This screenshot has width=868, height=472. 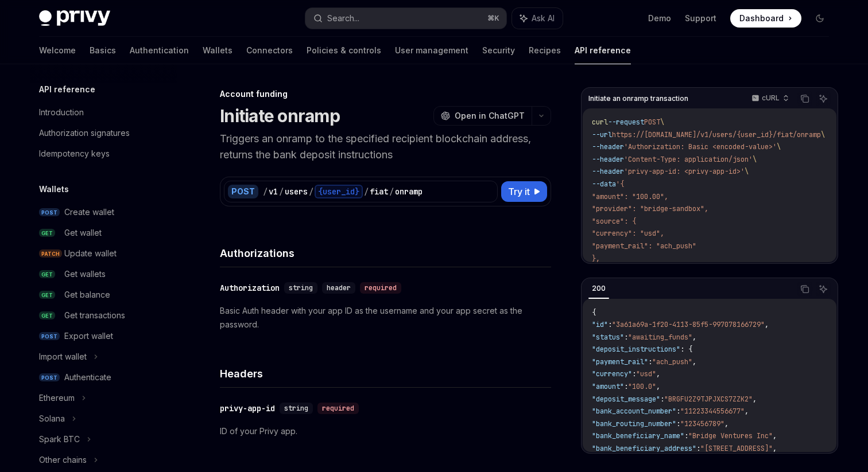 What do you see at coordinates (639, 99) in the screenshot?
I see `span: Initiate an onramp transaction` at bounding box center [639, 99].